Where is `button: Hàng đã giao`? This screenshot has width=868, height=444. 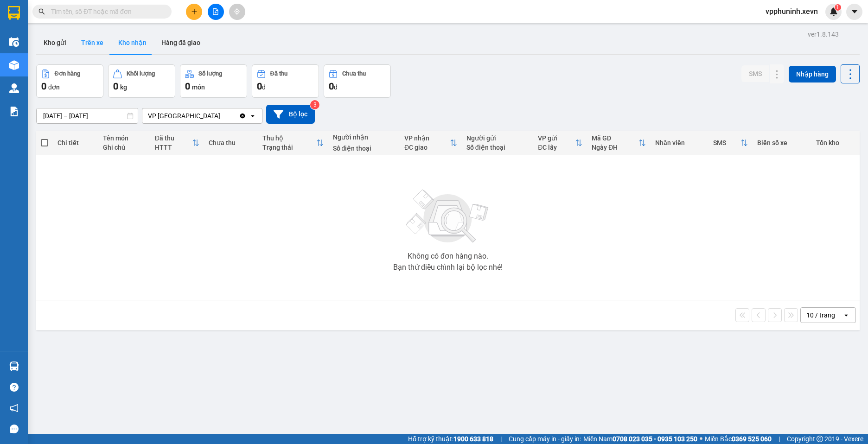 button: Hàng đã giao is located at coordinates (181, 42).